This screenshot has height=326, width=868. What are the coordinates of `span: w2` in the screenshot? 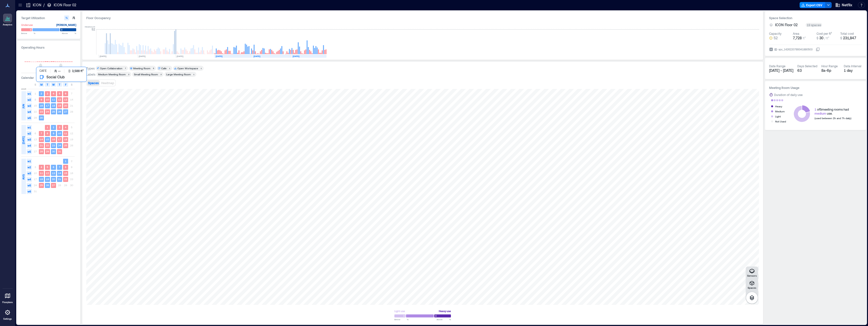 It's located at (30, 134).